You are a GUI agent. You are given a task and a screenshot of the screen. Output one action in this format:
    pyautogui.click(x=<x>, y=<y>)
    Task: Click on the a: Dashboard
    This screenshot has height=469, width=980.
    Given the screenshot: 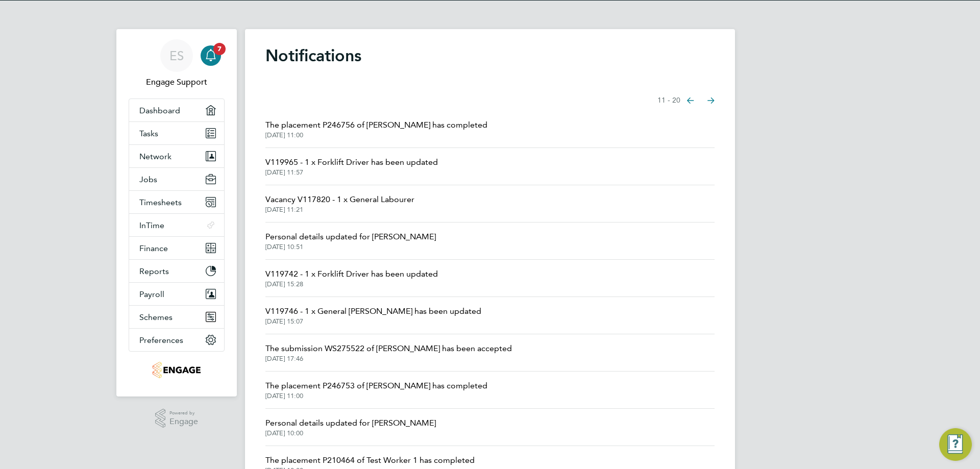 What is the action you would take?
    pyautogui.click(x=176, y=110)
    